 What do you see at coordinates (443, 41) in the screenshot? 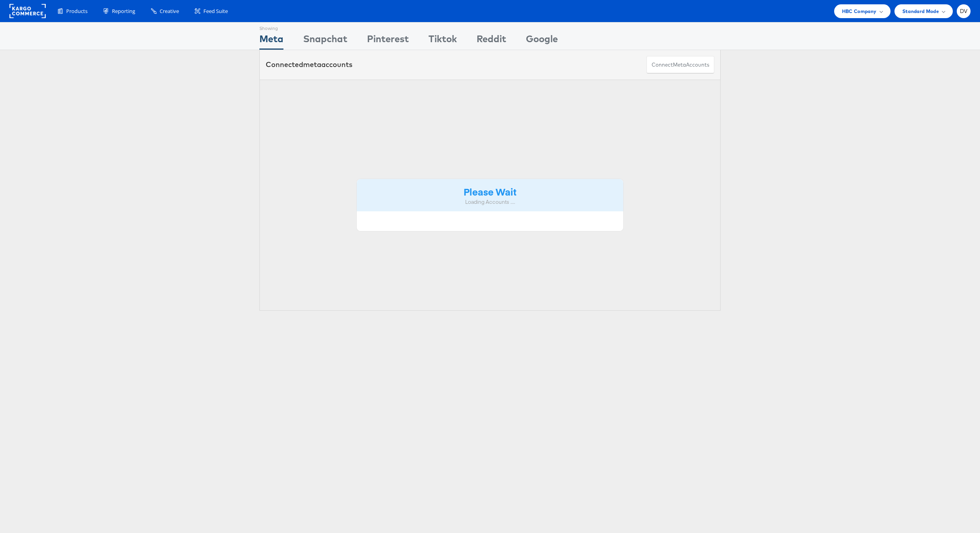
I see `div: Tiktok` at bounding box center [443, 41].